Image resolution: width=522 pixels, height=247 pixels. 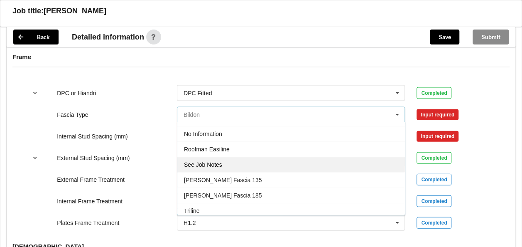 What do you see at coordinates (92, 136) in the screenshot?
I see `label: Internal Stud Spacing (mm)` at bounding box center [92, 136].